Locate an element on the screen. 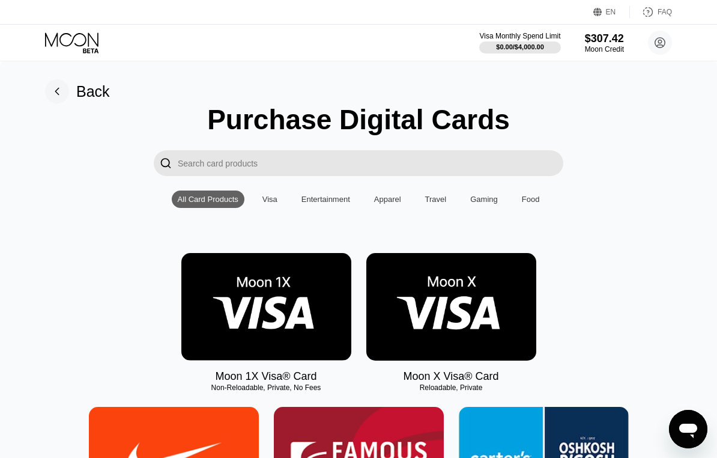 This screenshot has width=717, height=458. div: Reloadable, Private is located at coordinates (451, 387).